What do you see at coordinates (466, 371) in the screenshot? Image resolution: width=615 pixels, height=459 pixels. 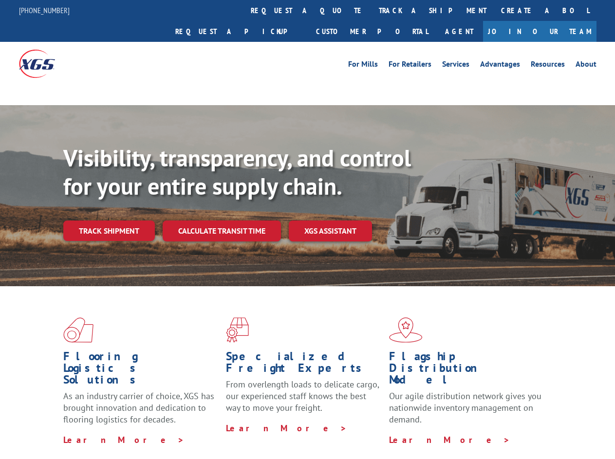 I see `h1: Flagship Distribution Model` at bounding box center [466, 371].